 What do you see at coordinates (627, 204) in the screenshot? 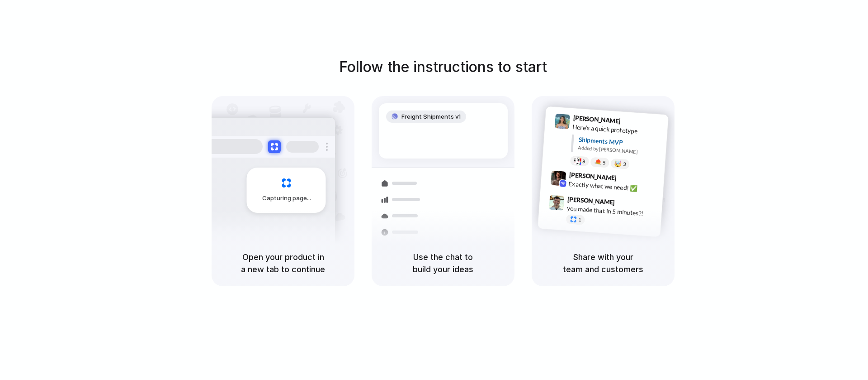
I see `span: 9:47 AM` at bounding box center [627, 204].